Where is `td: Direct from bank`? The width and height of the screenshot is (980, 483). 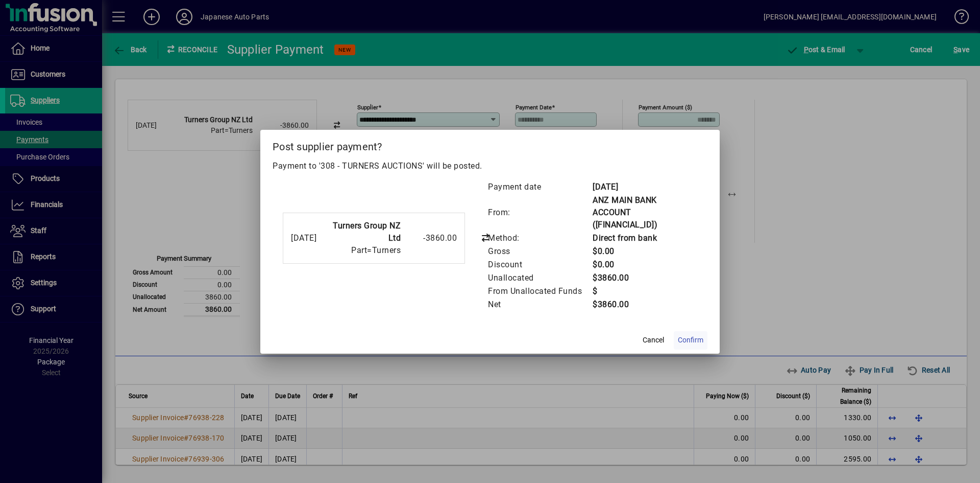 td: Direct from bank is located at coordinates (644, 238).